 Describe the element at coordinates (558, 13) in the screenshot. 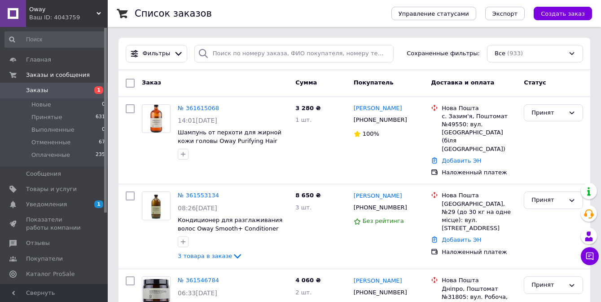

I see `a: Создать заказ` at that location.